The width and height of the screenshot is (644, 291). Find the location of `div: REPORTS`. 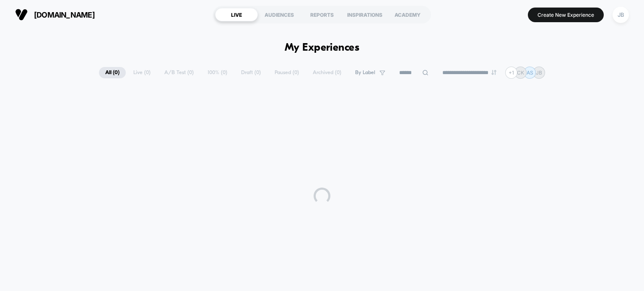

div: REPORTS is located at coordinates (322, 15).